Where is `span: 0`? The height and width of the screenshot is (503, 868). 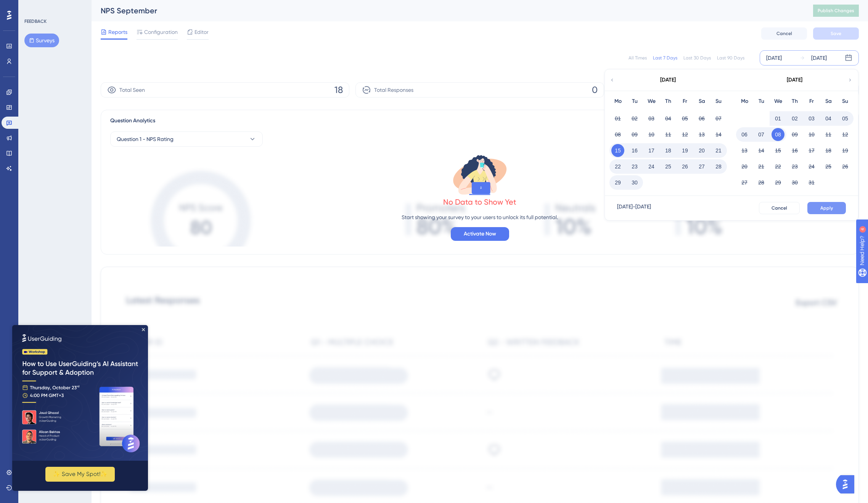 span: 0 is located at coordinates (594, 90).